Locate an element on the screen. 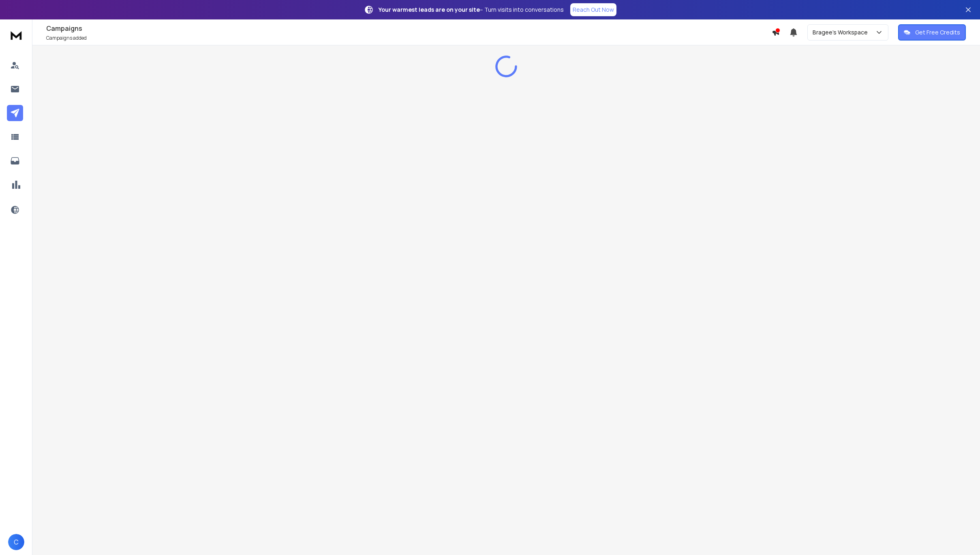 The height and width of the screenshot is (555, 980). a: Reach Out Now is located at coordinates (593, 9).